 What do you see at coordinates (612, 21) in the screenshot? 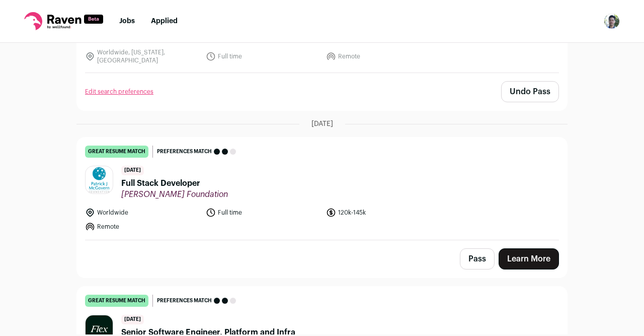
I see `img: 19207836-medium_jpg` at bounding box center [612, 21].